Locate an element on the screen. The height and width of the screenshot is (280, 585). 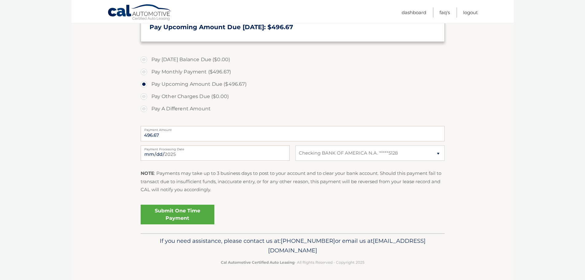
label: Payment Processing Date is located at coordinates (215, 148).